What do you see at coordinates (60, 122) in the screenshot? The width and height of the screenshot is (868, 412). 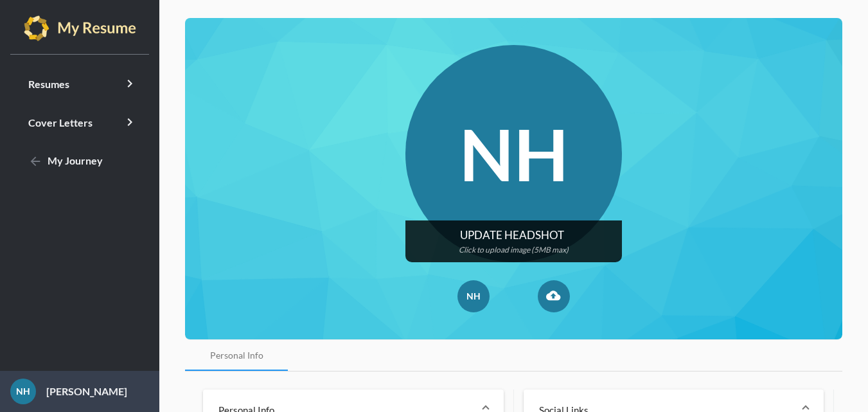 I see `span: Cover Letters` at bounding box center [60, 122].